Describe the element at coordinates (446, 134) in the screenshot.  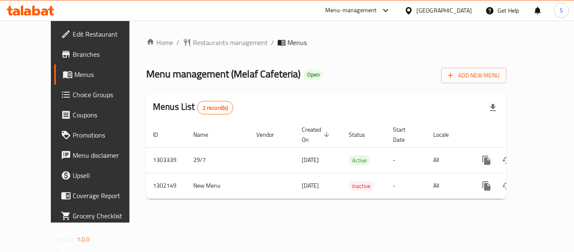
I see `span: Locale` at that location.